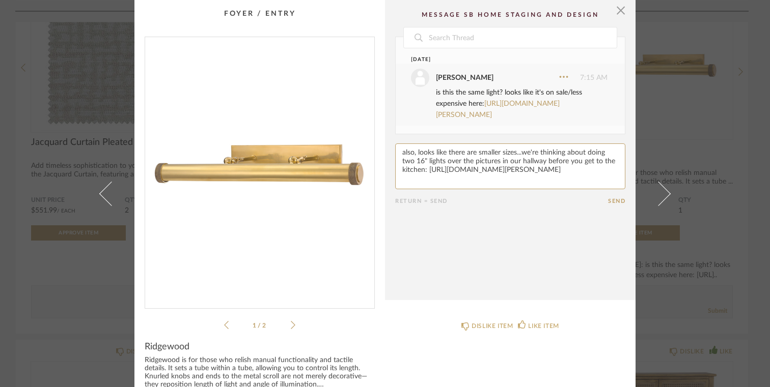  Describe the element at coordinates (521, 104) in the screenshot. I see `div: is this the same light? looks like it's on sale/less expensive here:` at that location.